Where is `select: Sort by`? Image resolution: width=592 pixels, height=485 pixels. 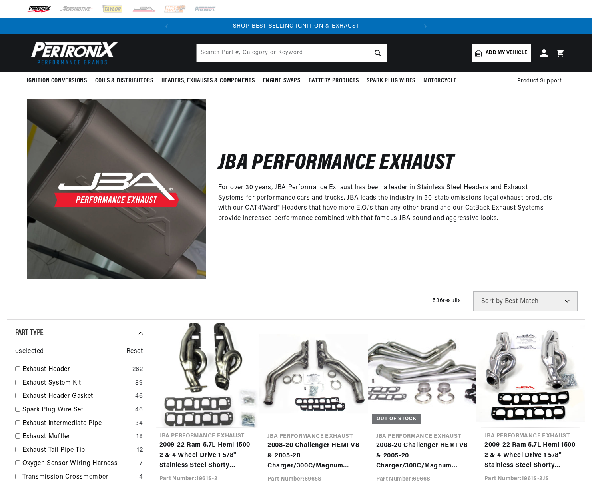 select: Sort by is located at coordinates (526, 301).